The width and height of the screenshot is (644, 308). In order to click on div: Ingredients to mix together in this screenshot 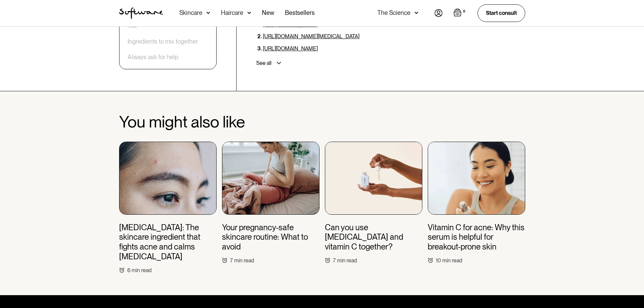, I will do `click(163, 42)`.